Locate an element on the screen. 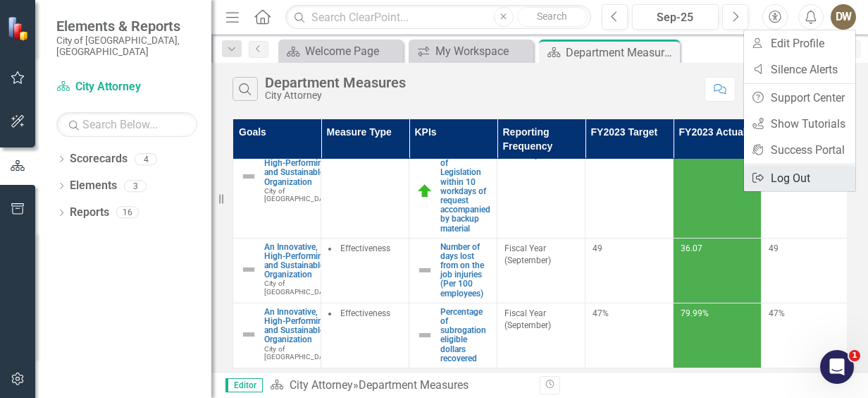 The image size is (868, 398). a: Support Center is located at coordinates (800, 97).